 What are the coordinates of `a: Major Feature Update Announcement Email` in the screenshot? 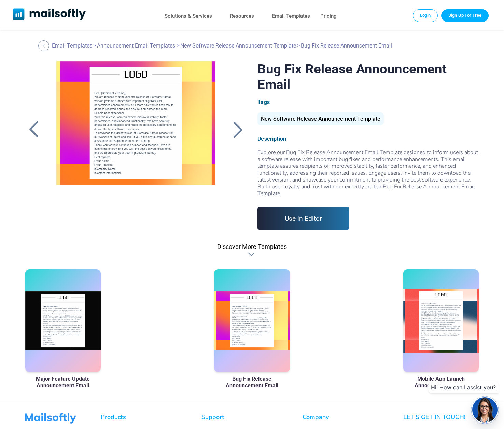 It's located at (63, 382).